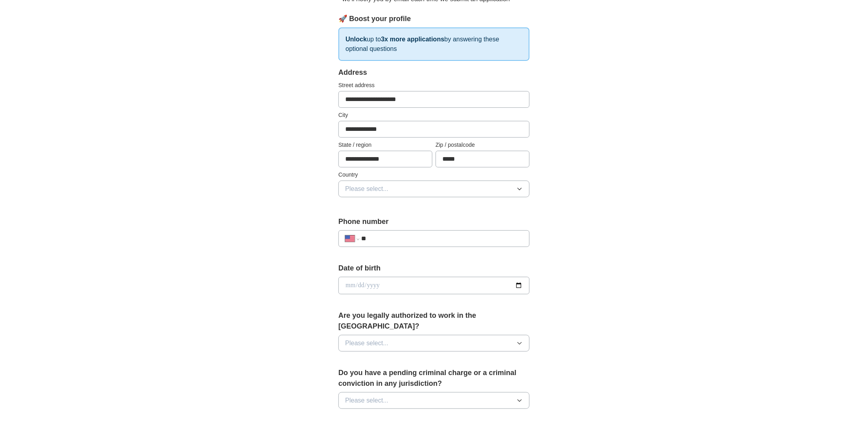 The height and width of the screenshot is (424, 868). I want to click on div: Address, so click(434, 73).